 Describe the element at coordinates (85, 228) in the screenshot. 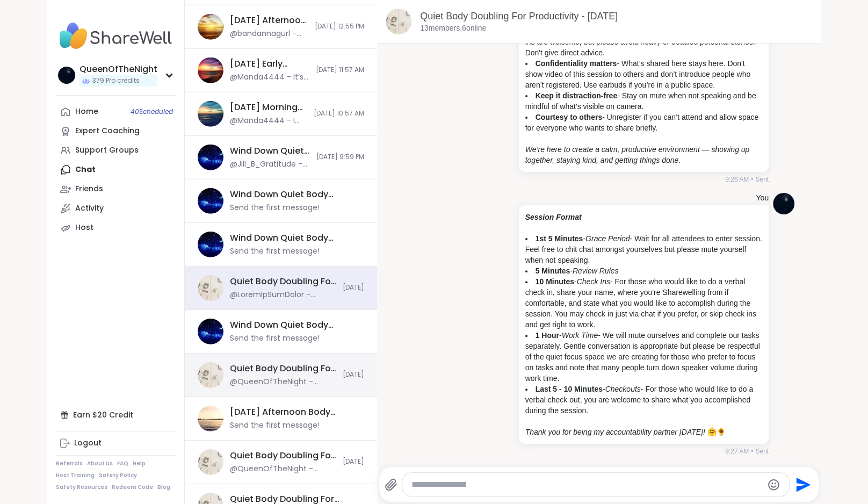

I see `div: Host` at that location.